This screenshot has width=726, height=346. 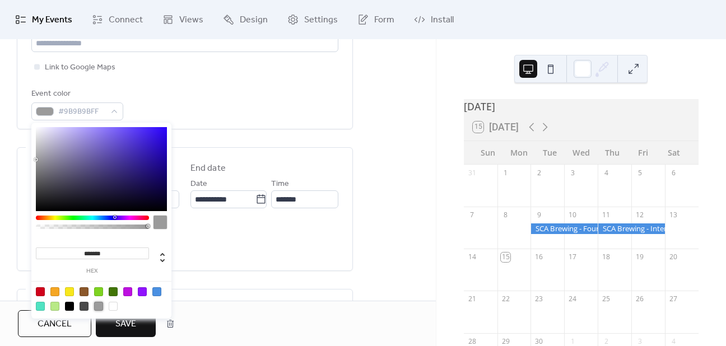 I want to click on div: 6, so click(x=674, y=173).